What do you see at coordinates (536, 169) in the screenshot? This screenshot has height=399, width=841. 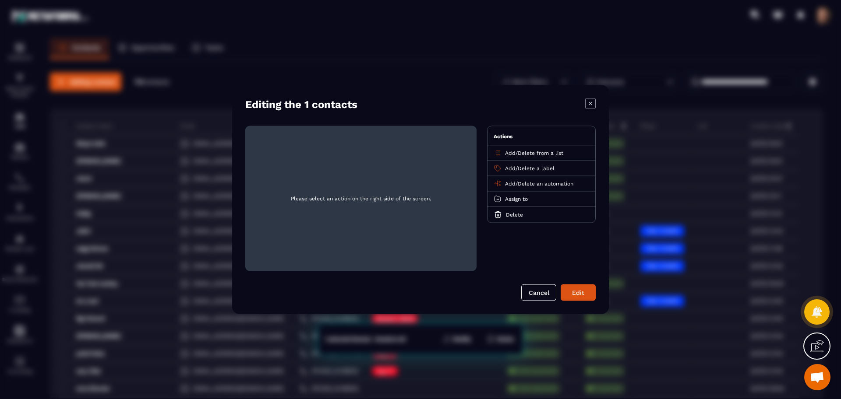 I see `span: Delete a label` at bounding box center [536, 169].